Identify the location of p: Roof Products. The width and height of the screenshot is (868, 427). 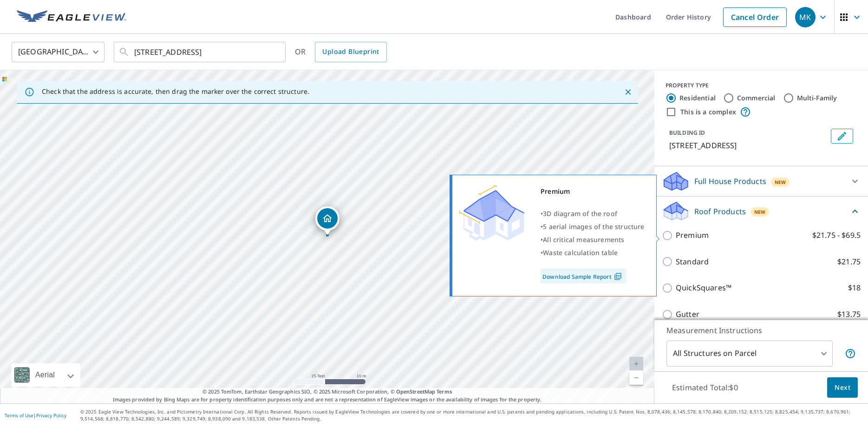
(720, 211).